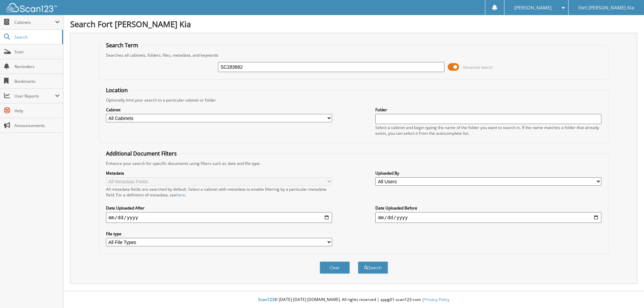 The height and width of the screenshot is (308, 644). I want to click on img: scan123-logo-white.svg, so click(32, 8).